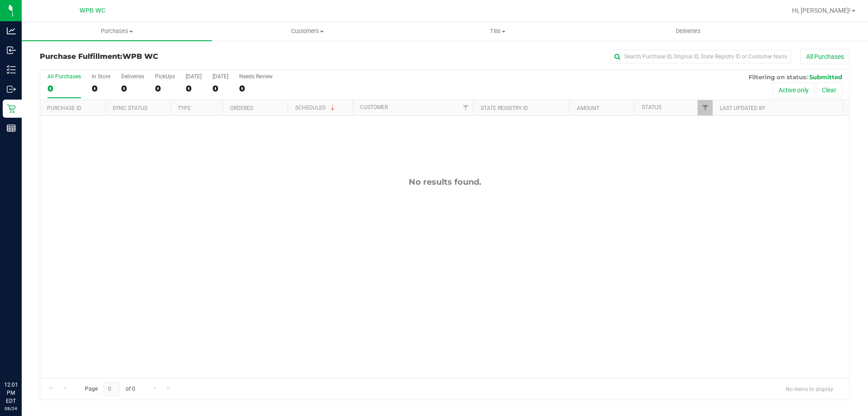 The height and width of the screenshot is (416, 868). I want to click on inline-svg: Analytics, so click(11, 31).